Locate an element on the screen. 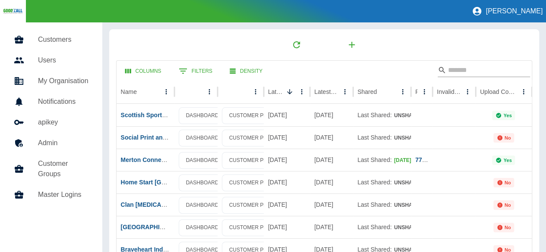  img: Logo is located at coordinates (13, 11).